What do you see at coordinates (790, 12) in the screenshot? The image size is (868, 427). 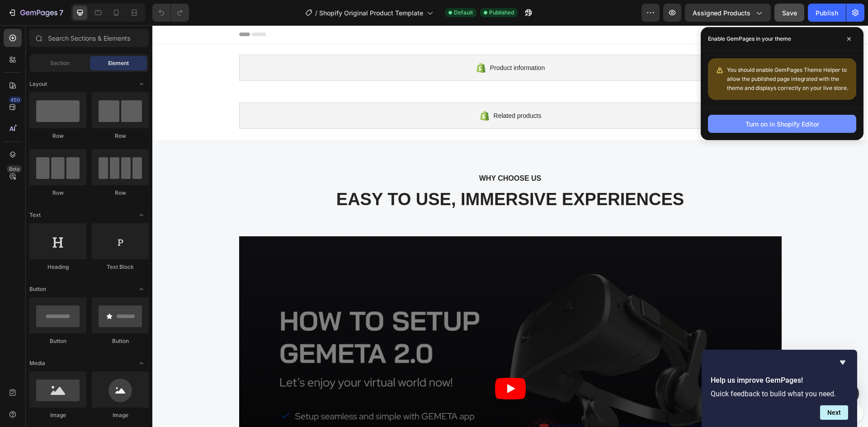 I see `span: Save` at bounding box center [790, 12].